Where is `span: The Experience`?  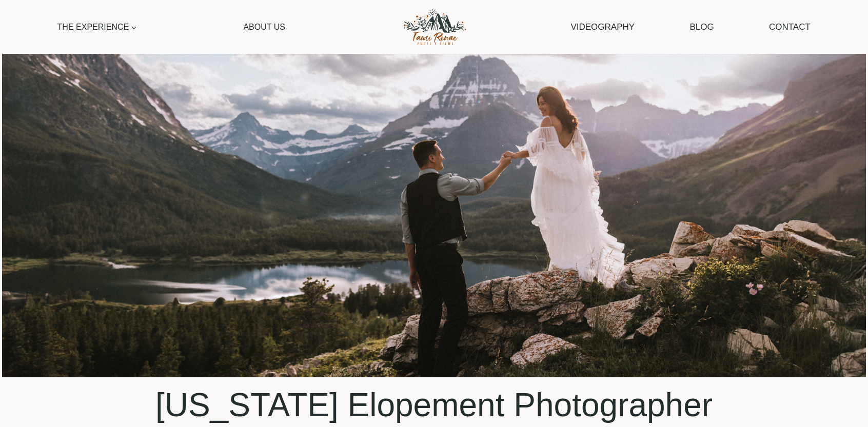 span: The Experience is located at coordinates (97, 27).